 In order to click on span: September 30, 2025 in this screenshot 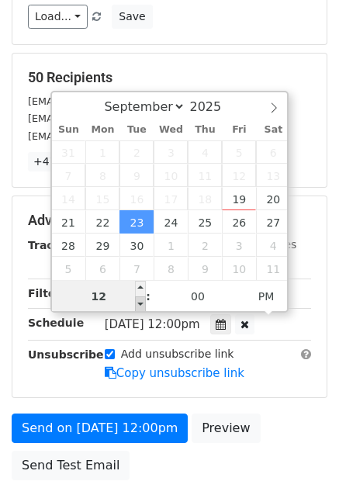, I will do `click(136, 245)`.